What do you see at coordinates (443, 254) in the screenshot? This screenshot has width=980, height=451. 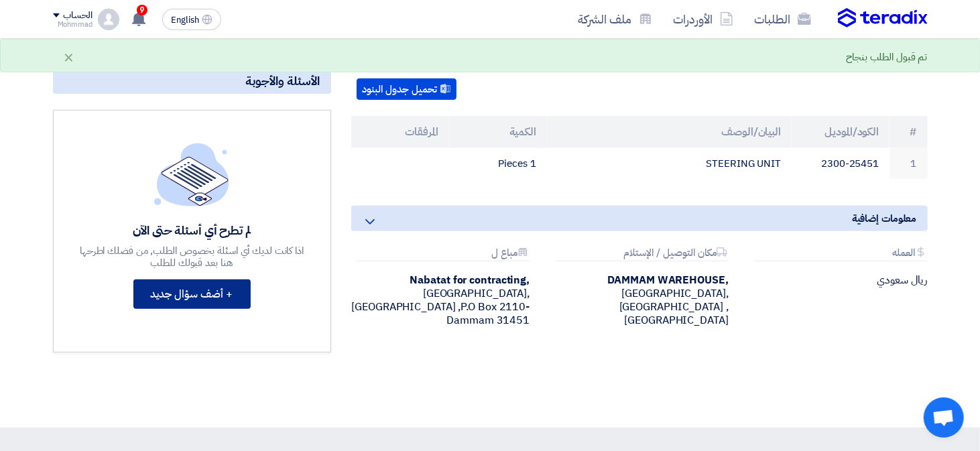 I see `div: مباع ل` at bounding box center [443, 254].